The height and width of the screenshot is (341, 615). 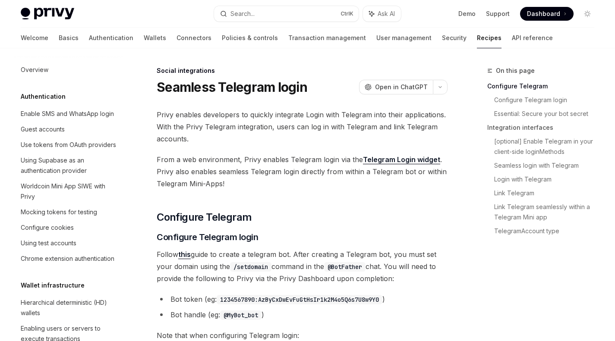 I want to click on li: Bot handle (eg: ), so click(x=302, y=315).